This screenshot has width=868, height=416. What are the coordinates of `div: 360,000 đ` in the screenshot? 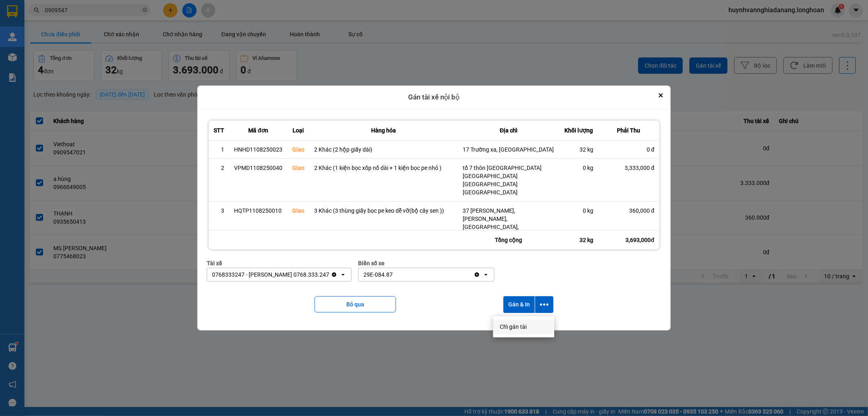 It's located at (629, 211).